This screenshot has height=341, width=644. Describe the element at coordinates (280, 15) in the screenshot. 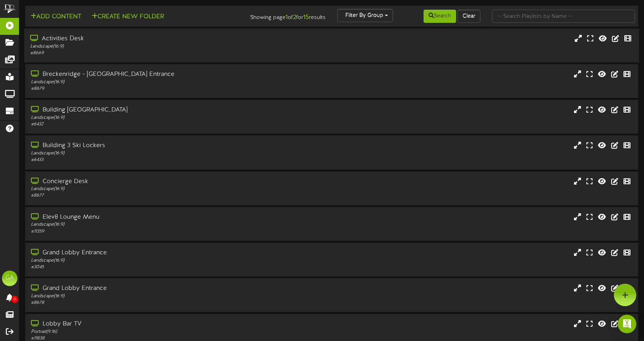

I see `div: Showing page of for results` at that location.